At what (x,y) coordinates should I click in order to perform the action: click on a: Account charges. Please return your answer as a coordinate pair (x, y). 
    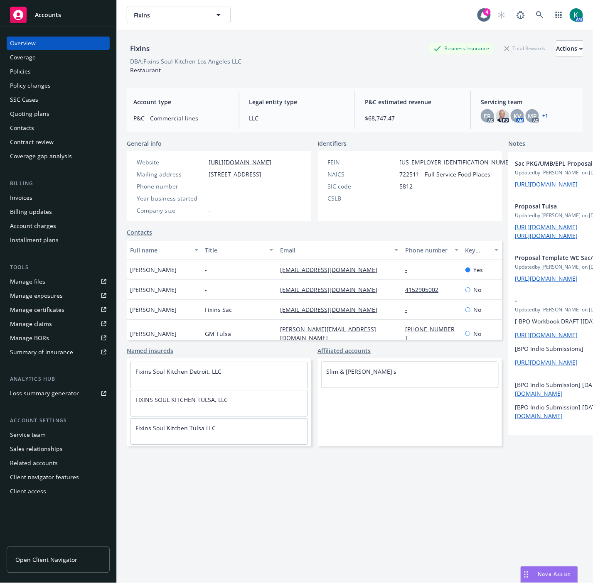
    Looking at the image, I should click on (58, 226).